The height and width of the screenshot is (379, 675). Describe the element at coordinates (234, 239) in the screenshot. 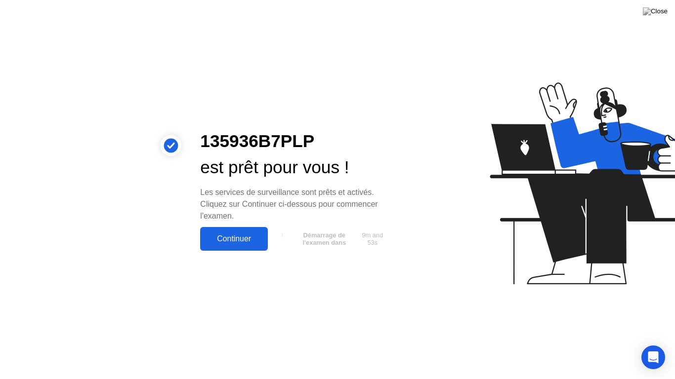

I see `div: Continuer` at that location.